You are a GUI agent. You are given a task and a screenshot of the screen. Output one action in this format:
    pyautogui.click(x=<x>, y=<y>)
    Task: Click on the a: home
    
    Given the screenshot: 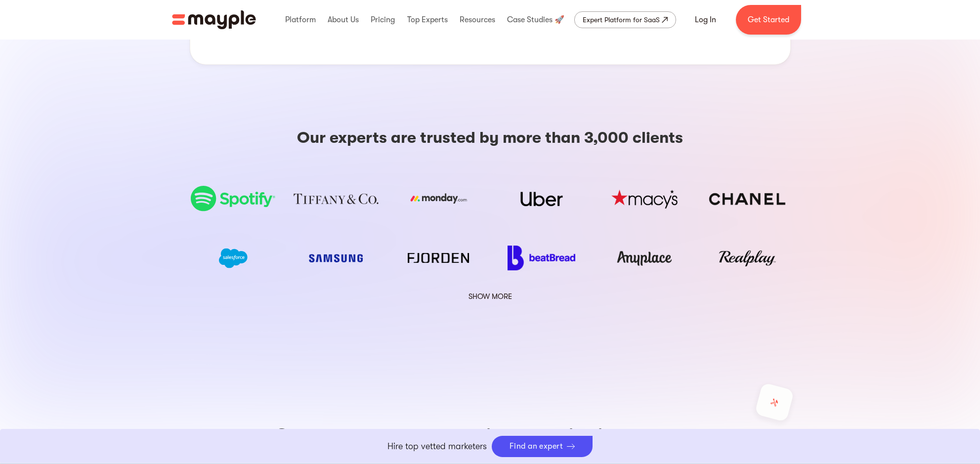 What is the action you would take?
    pyautogui.click(x=214, y=20)
    